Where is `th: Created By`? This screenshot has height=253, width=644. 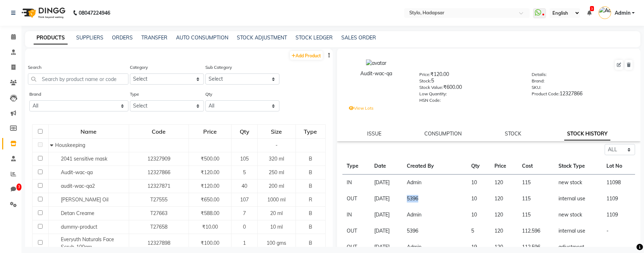 th: Created By is located at coordinates (435, 166).